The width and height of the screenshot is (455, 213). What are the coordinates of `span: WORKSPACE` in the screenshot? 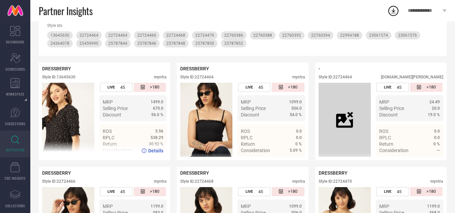 It's located at (15, 94).